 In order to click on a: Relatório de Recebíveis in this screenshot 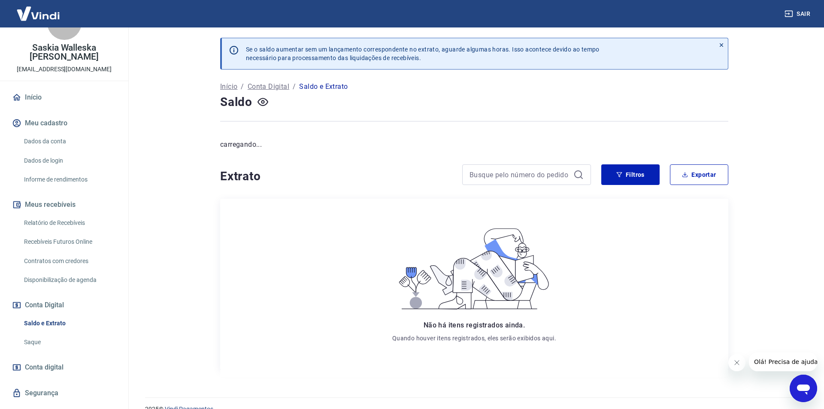, I will do `click(69, 223)`.